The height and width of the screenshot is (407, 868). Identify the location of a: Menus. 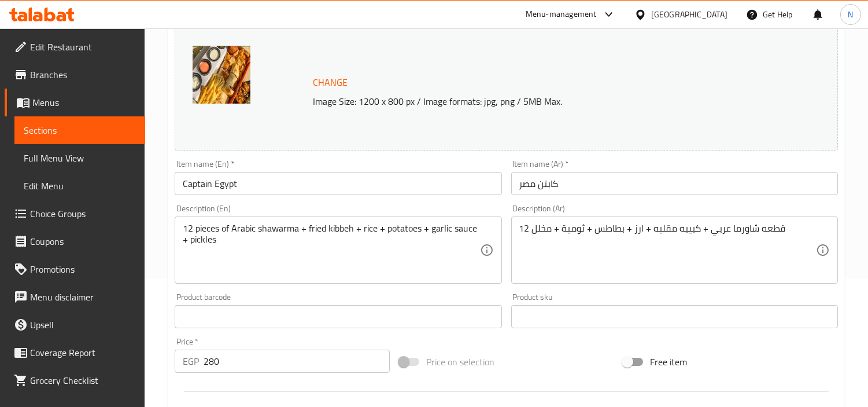
(75, 103).